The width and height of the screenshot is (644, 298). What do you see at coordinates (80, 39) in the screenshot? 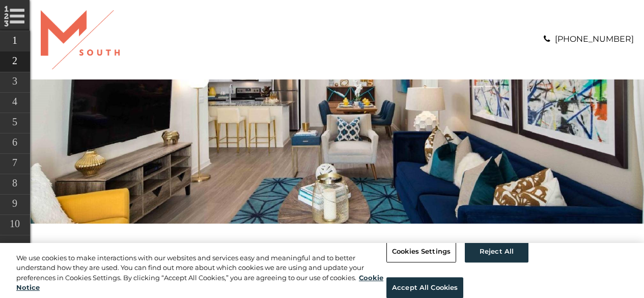
I see `a: Logo` at bounding box center [80, 39].